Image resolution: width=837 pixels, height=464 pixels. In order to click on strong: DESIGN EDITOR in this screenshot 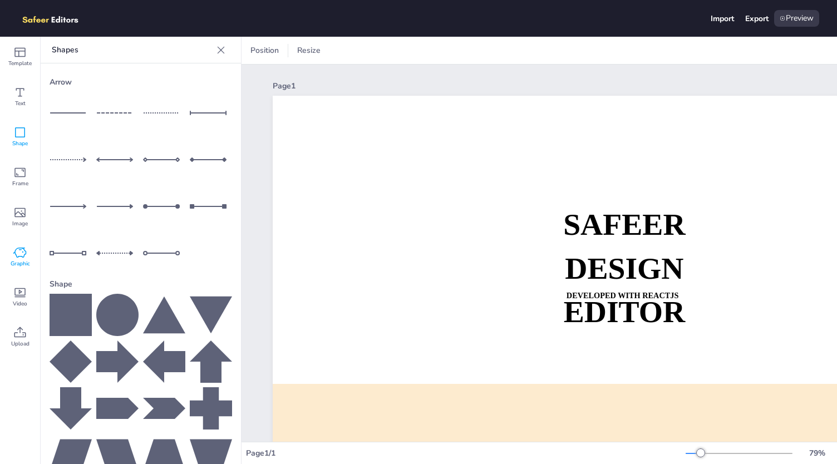, I will do `click(624, 289)`.